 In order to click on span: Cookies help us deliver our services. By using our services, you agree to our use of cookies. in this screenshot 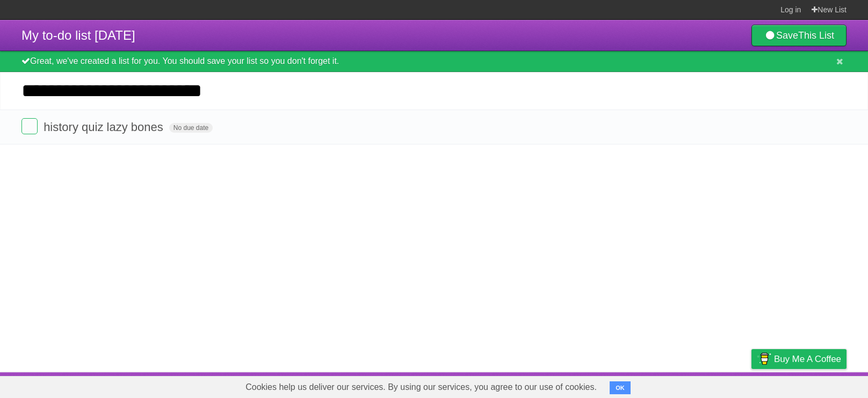, I will do `click(421, 387)`.